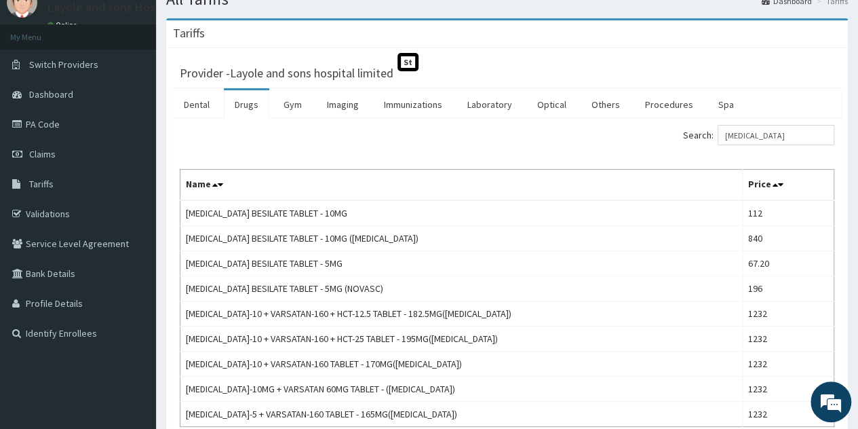 This screenshot has height=429, width=858. I want to click on a: Laboratory, so click(490, 104).